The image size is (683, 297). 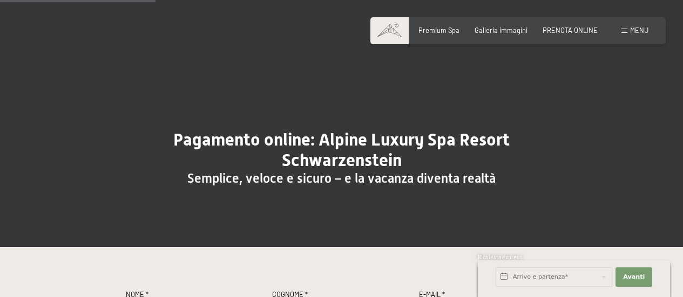 I want to click on span: Avanti, so click(x=633, y=277).